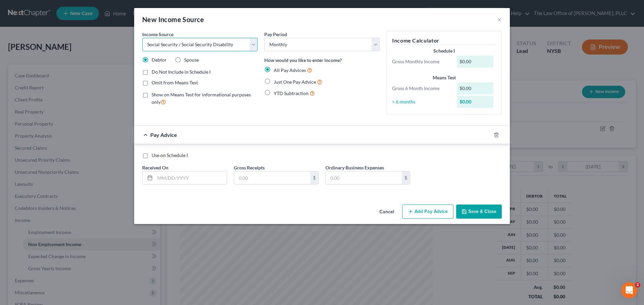 The width and height of the screenshot is (644, 305). I want to click on div: Schedule I, so click(444, 51).